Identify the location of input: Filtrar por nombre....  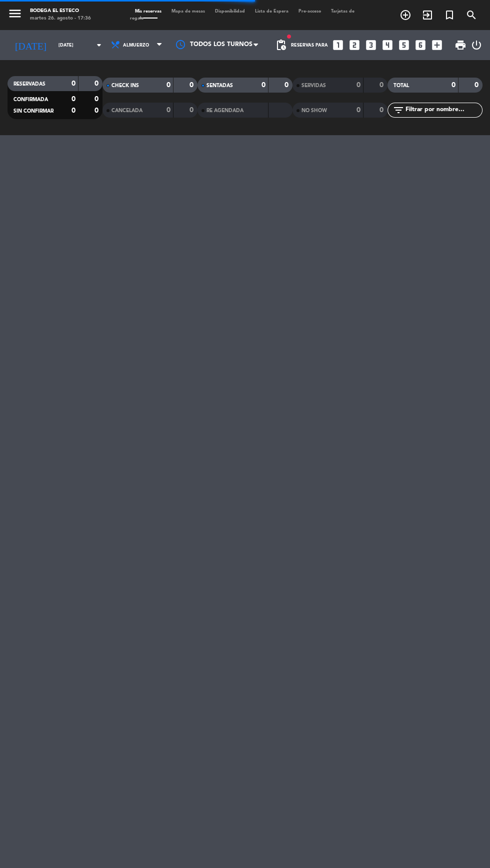
(443, 110).